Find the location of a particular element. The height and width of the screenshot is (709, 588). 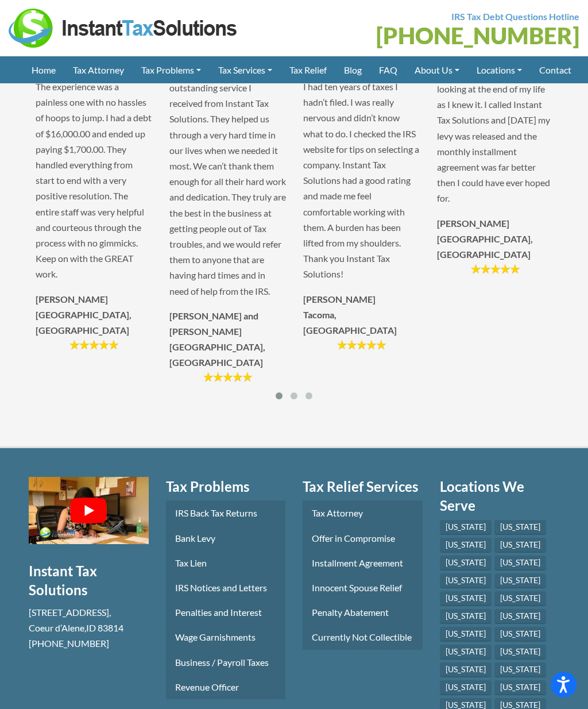

button: Play Youtube video is located at coordinates (89, 510).